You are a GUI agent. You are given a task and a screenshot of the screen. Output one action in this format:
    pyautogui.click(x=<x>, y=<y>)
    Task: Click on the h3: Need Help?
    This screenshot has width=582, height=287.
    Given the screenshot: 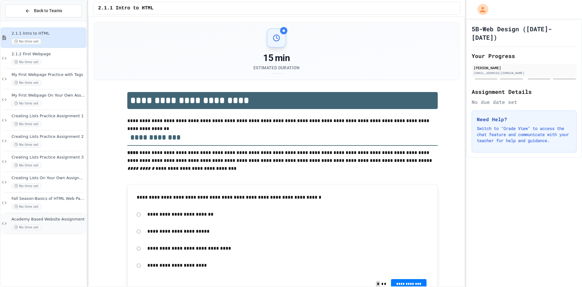 What is the action you would take?
    pyautogui.click(x=524, y=119)
    